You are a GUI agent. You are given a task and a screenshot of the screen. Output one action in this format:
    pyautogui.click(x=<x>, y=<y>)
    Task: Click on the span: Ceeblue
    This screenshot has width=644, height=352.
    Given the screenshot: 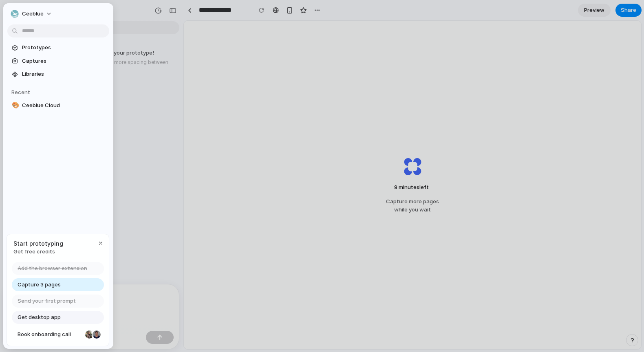 What is the action you would take?
    pyautogui.click(x=33, y=14)
    